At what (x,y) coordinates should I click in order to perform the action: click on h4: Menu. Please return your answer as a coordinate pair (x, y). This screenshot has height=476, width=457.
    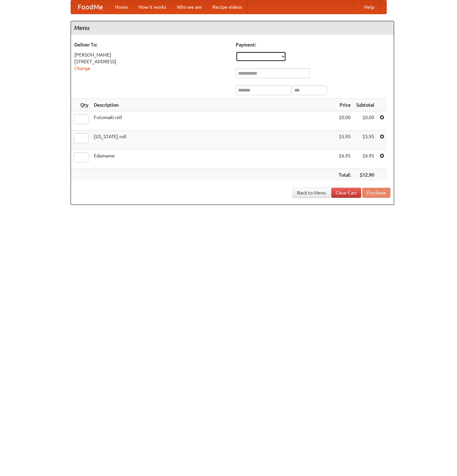
    Looking at the image, I should click on (232, 28).